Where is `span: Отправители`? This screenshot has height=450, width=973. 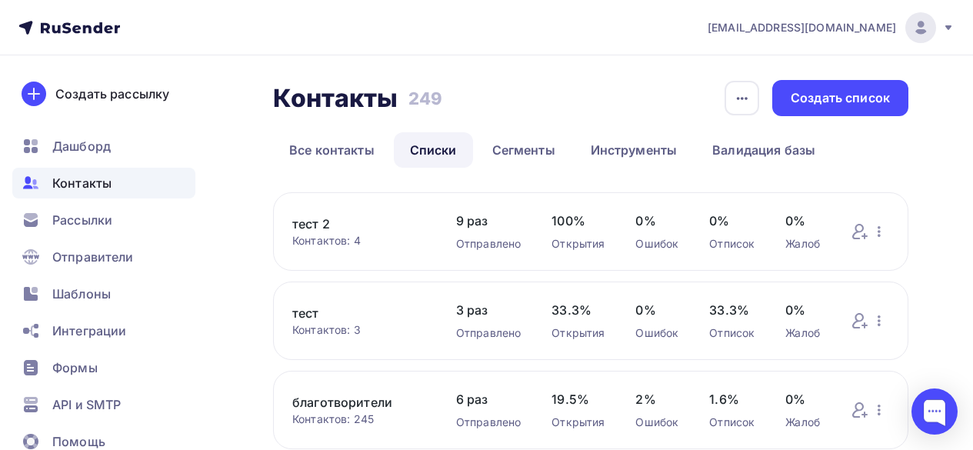 span: Отправители is located at coordinates (93, 257).